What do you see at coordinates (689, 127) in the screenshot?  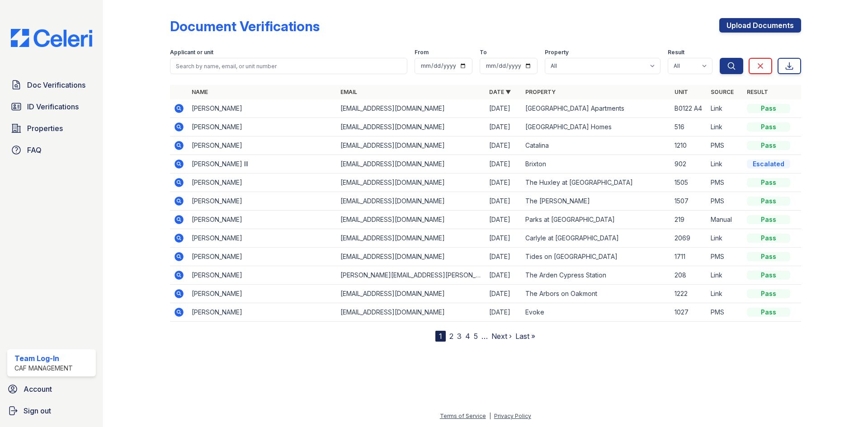 I see `td: 516` at bounding box center [689, 127].